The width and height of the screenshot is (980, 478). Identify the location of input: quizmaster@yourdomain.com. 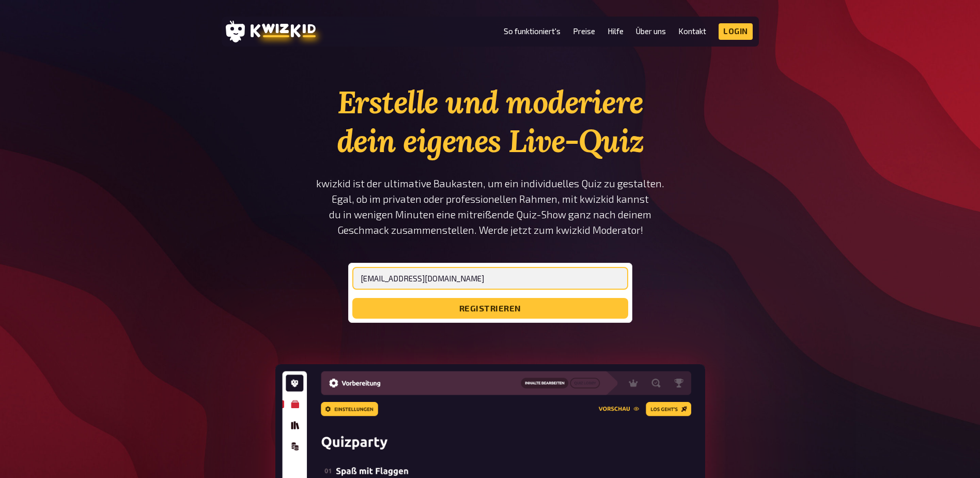
(490, 278).